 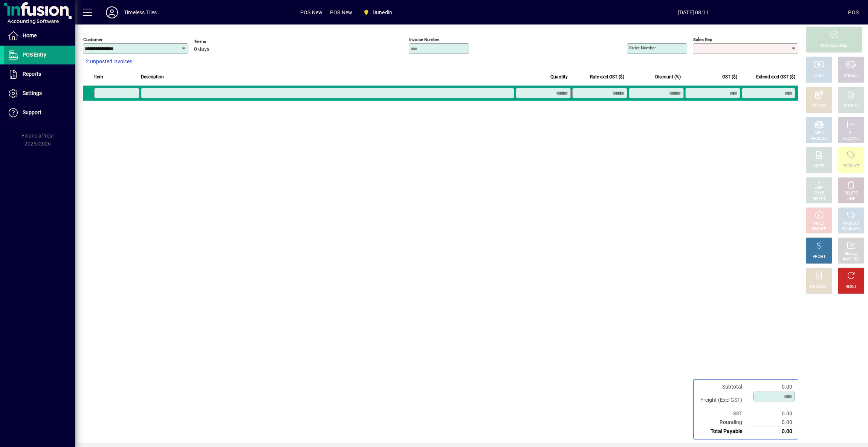 I want to click on span: Home, so click(x=30, y=36).